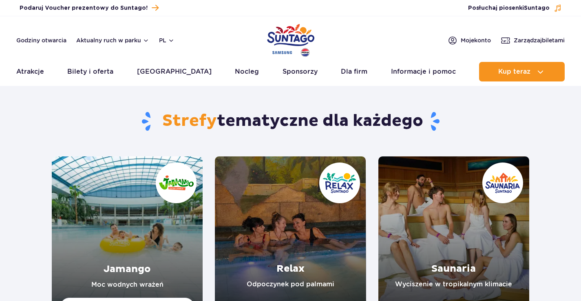  Describe the element at coordinates (84, 8) in the screenshot. I see `span: Podaruj Voucher prezentowy do Suntago!` at that location.